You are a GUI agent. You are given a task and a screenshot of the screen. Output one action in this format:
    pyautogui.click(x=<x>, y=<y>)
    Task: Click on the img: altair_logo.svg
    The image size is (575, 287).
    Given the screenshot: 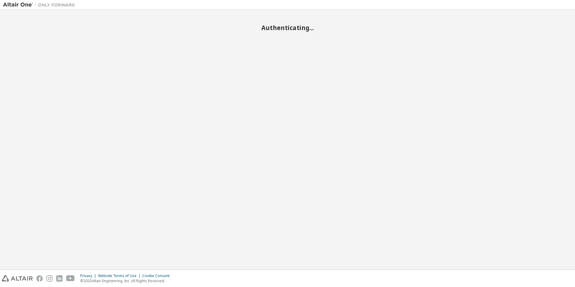 What is the action you would take?
    pyautogui.click(x=17, y=278)
    